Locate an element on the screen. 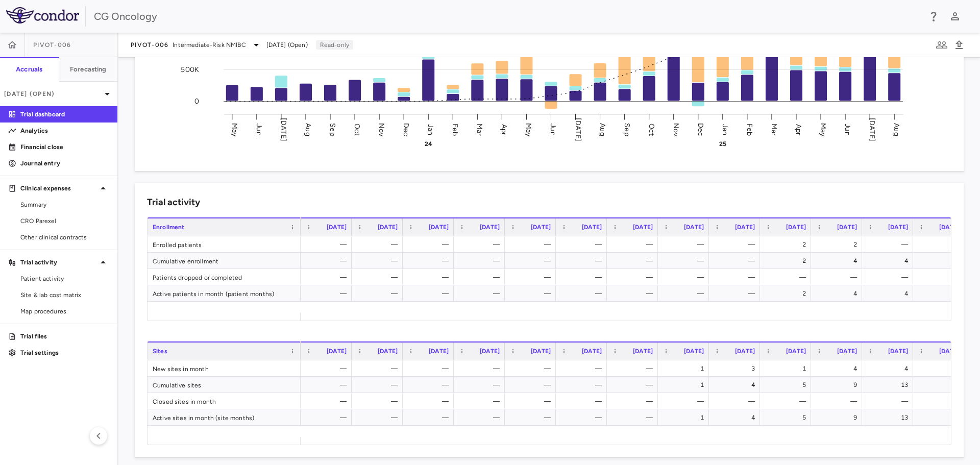 The width and height of the screenshot is (980, 465). text: Sep is located at coordinates (333, 129).